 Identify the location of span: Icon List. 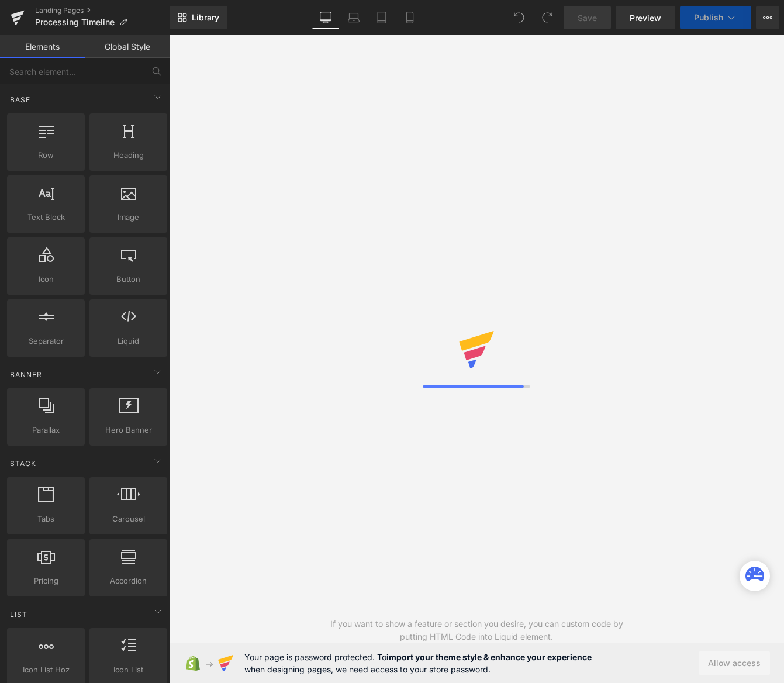
(128, 669).